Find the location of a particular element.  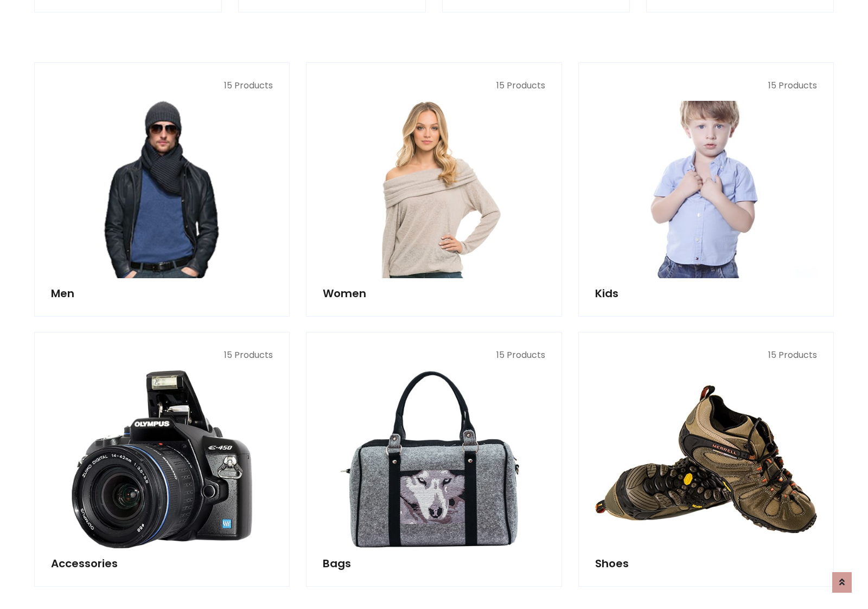

h5: Bags is located at coordinates (434, 564).